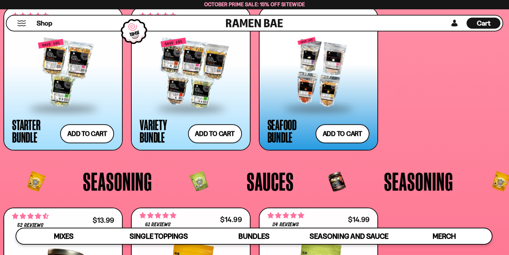 The height and width of the screenshot is (255, 509). I want to click on a: 4.63 stars 6356 reviews $114.99 Variety Bundle Add to cart, so click(190, 79).